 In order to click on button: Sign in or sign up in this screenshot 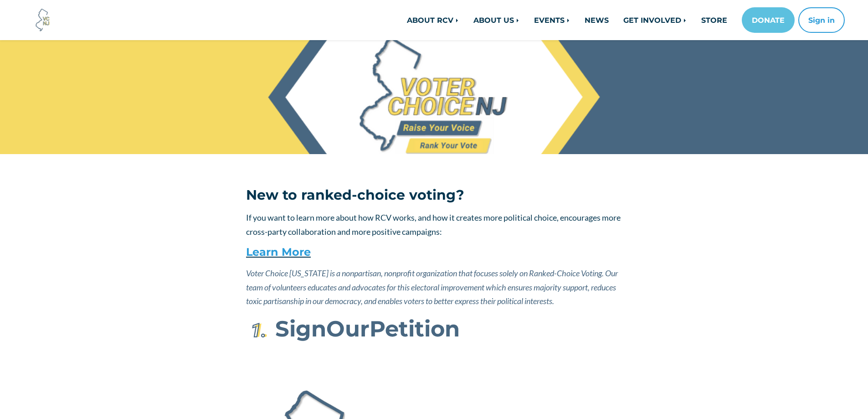, I will do `click(822, 20)`.